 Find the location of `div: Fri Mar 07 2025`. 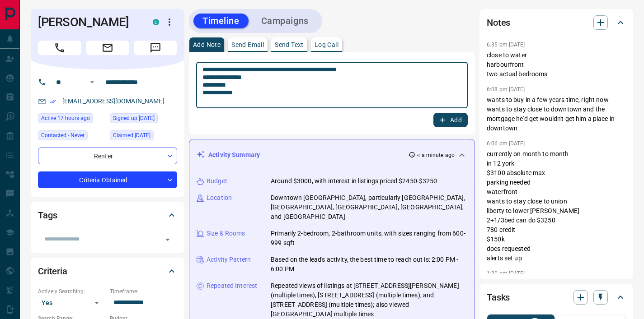

div: Fri Mar 07 2025 is located at coordinates (143, 120).